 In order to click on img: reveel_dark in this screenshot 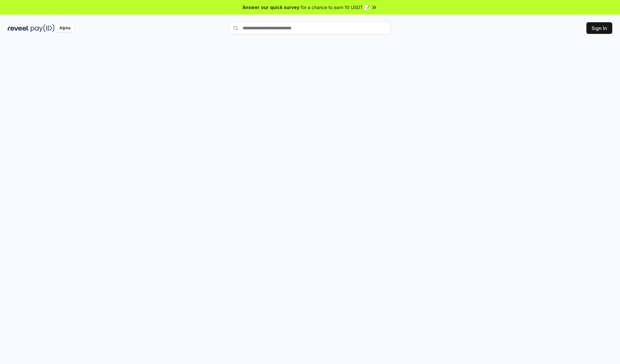, I will do `click(18, 28)`.